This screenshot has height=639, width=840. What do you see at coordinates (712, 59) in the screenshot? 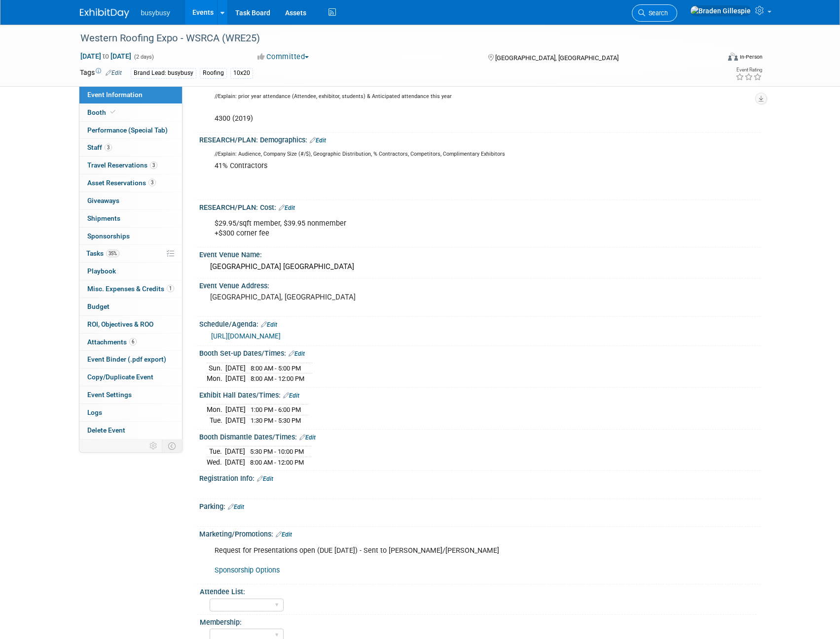
I see `div: Event Format` at bounding box center [712, 59].